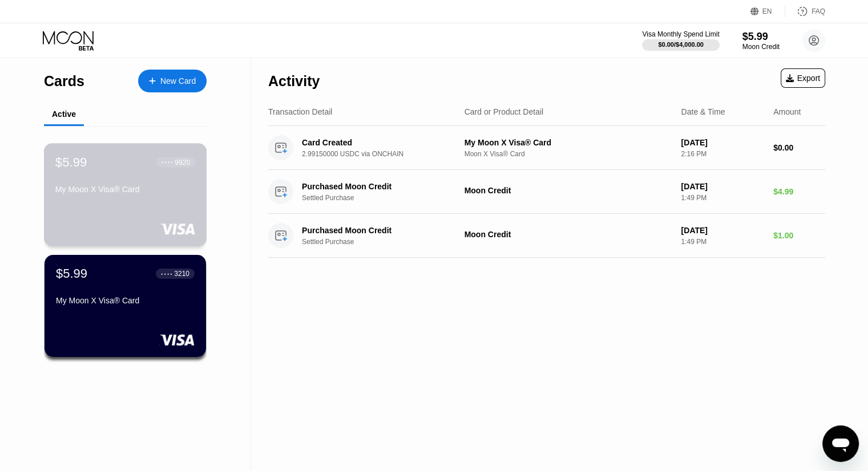  I want to click on div: 2:16 PM, so click(722, 154).